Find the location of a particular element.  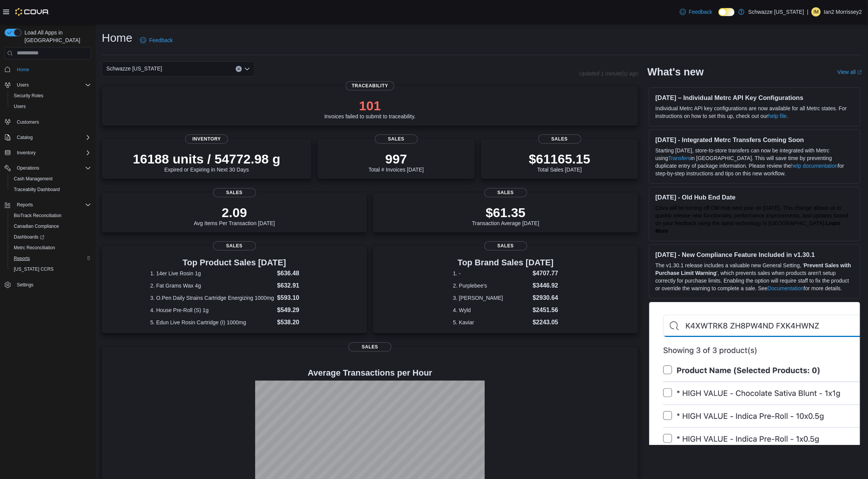

p: The v1.30.1 release includes a valuable new General Setting, ' ', which prevents sales when produ... is located at coordinates (754, 277).